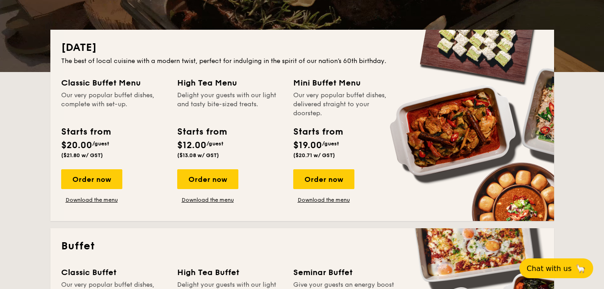 Image resolution: width=604 pixels, height=289 pixels. I want to click on button: Chat with us🦙, so click(557, 268).